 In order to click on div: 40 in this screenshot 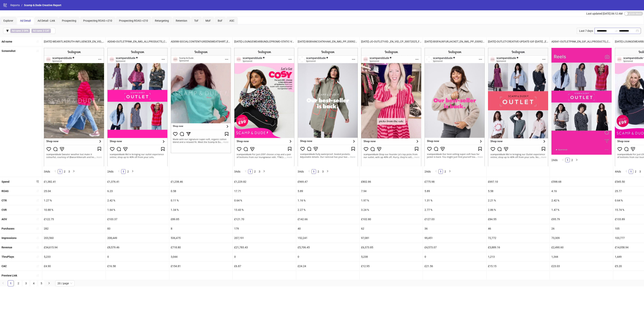, I will do `click(328, 229)`.